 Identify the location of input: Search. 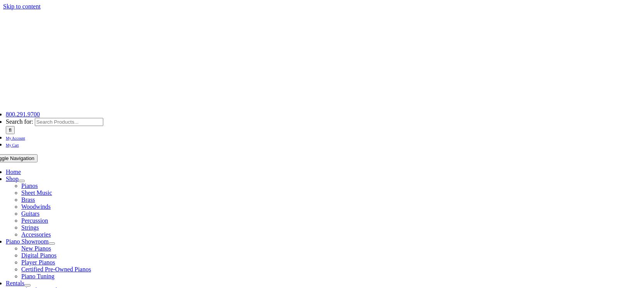
(10, 130).